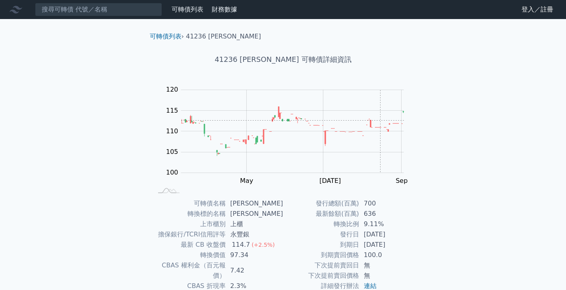 This screenshot has height=290, width=566. I want to click on td: 上櫃, so click(254, 224).